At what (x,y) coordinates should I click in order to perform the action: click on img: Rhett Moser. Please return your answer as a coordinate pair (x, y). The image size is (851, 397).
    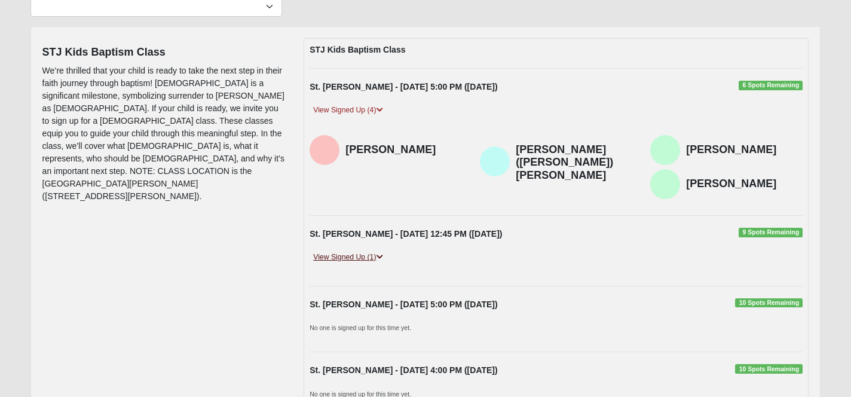
    Looking at the image, I should click on (665, 150).